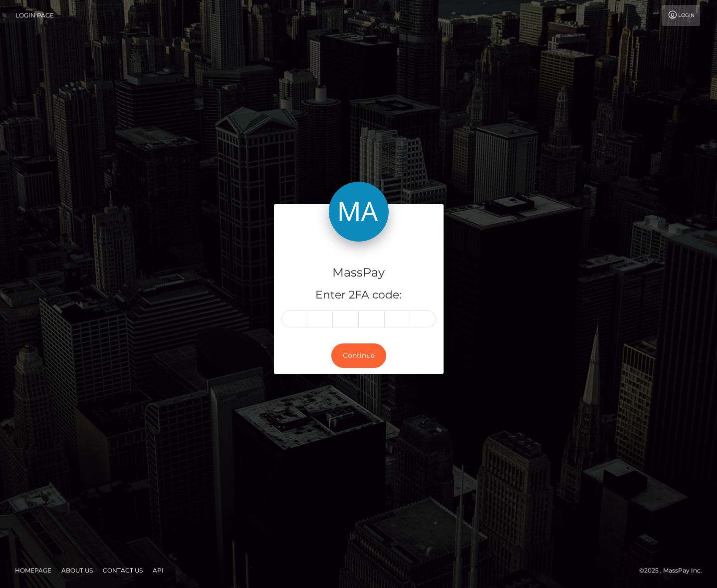  What do you see at coordinates (33, 570) in the screenshot?
I see `a: Homepage` at bounding box center [33, 570].